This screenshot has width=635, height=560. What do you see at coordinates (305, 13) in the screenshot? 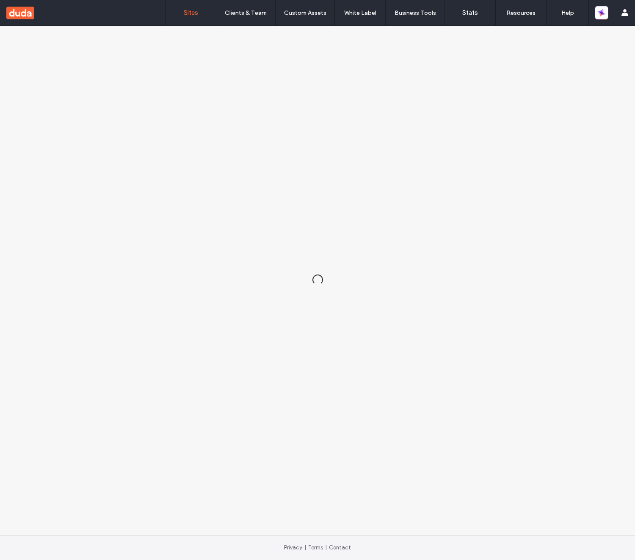
I see `label: Custom Assets` at bounding box center [305, 13].